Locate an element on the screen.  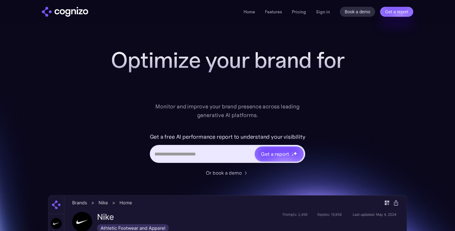
form: Hero URL Input Form is located at coordinates (227, 149).